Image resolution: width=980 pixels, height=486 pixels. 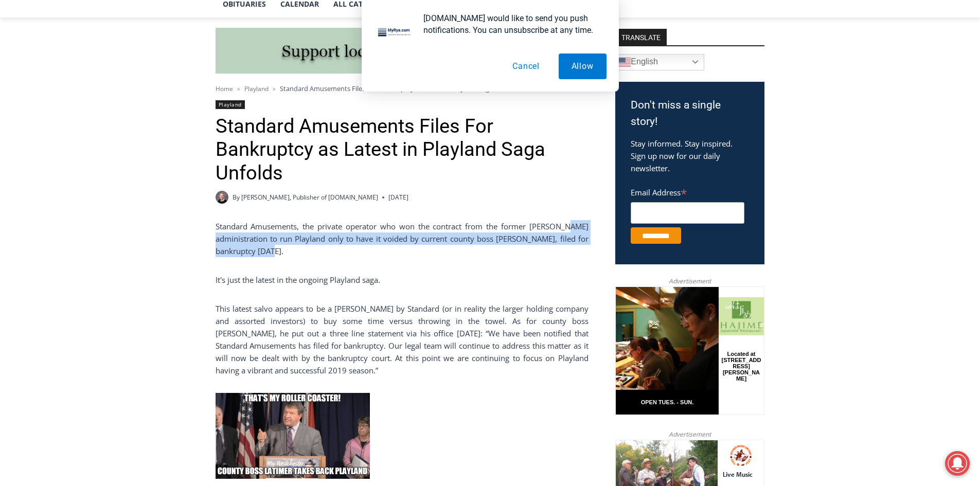 I want to click on div: 4, so click(x=110, y=92).